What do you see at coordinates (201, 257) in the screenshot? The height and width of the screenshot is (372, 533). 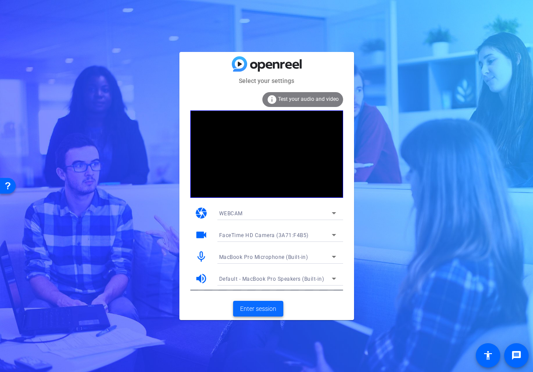 I see `mat-icon: mic_none` at bounding box center [201, 257].